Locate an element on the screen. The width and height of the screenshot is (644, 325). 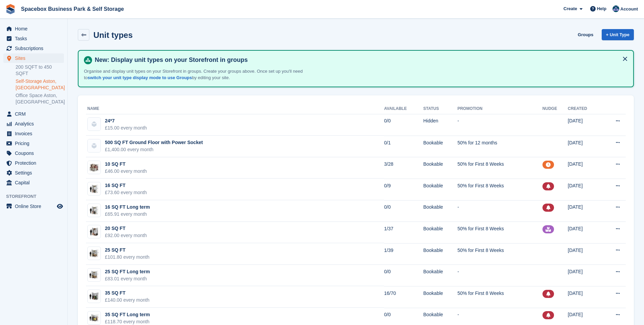
p: Organise and display unit types on your Storefront in groups. Create your groups above. Once set ... is located at coordinates (202, 75).